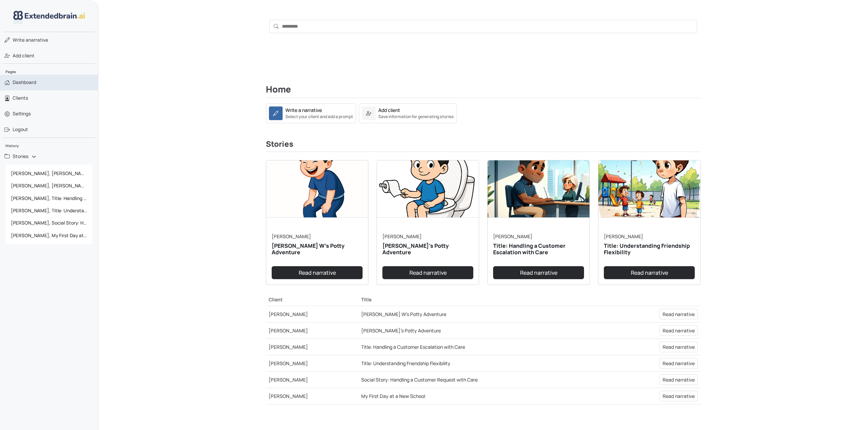 Image resolution: width=868 pixels, height=430 pixels. I want to click on a: Social Story: Handling a Customer Request with Care, so click(419, 380).